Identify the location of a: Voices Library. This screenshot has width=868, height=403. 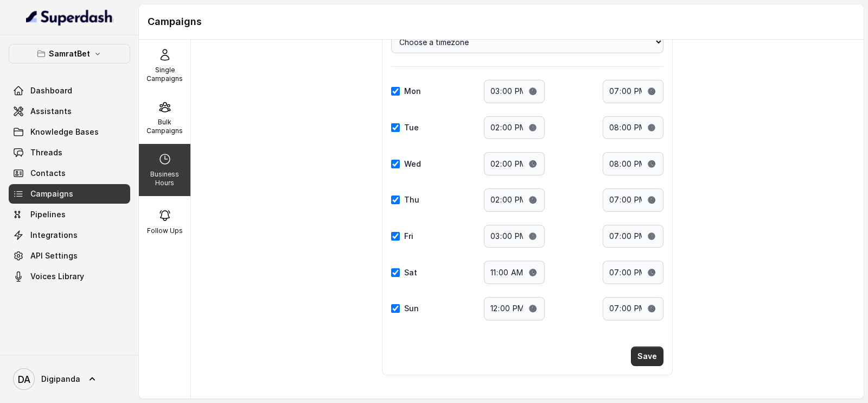
(69, 276).